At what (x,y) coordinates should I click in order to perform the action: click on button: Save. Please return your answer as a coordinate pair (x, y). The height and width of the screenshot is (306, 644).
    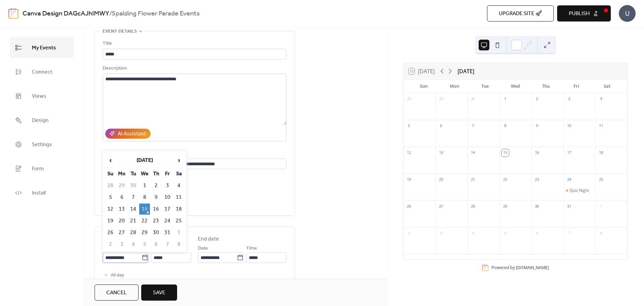
    Looking at the image, I should click on (159, 292).